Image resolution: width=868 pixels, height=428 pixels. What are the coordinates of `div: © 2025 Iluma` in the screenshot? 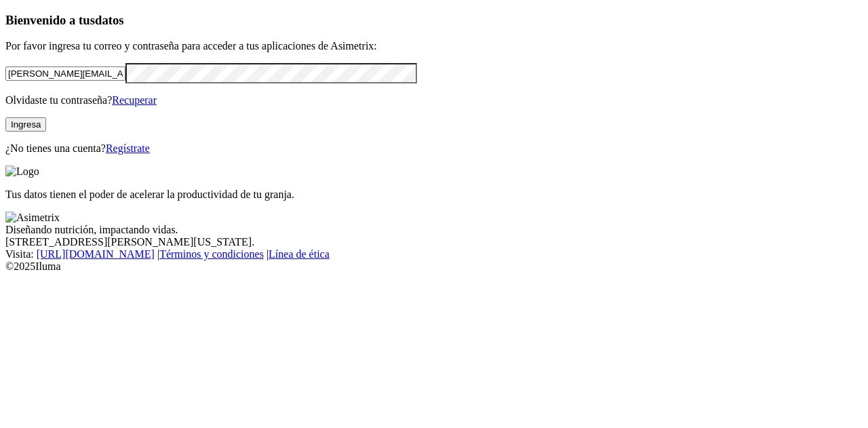 It's located at (434, 267).